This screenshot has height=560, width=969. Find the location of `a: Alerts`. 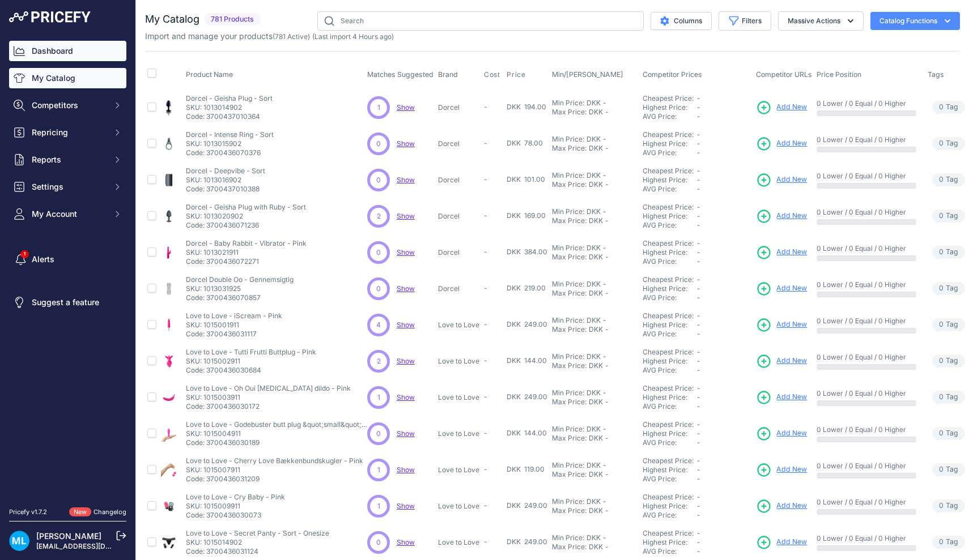

a: Alerts is located at coordinates (67, 259).